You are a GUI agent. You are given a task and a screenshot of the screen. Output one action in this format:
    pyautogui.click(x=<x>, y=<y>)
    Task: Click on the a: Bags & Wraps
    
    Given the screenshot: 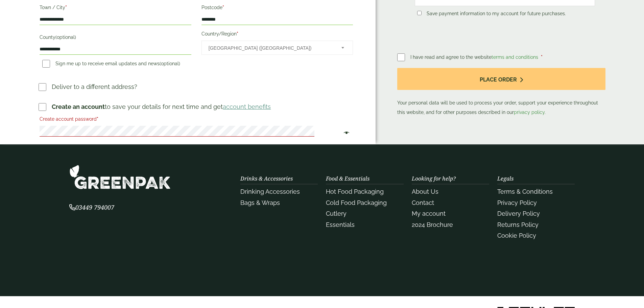 What is the action you would take?
    pyautogui.click(x=260, y=202)
    